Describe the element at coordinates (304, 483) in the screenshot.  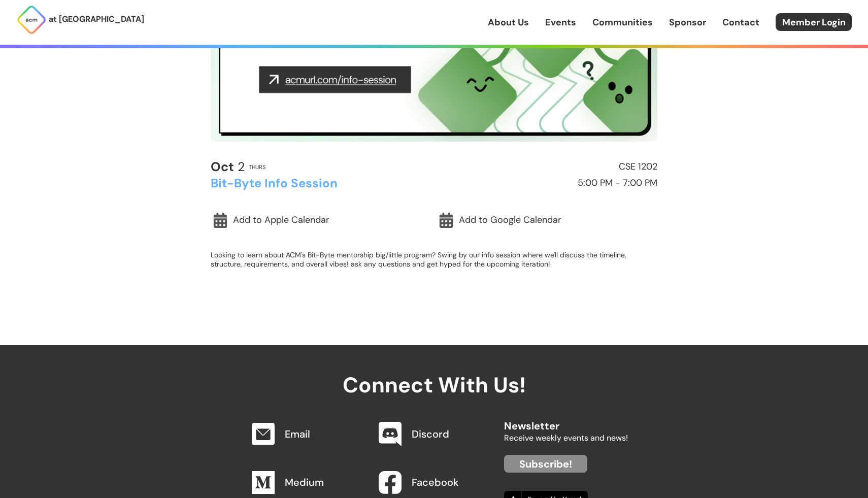
I see `a: Medium` at that location.